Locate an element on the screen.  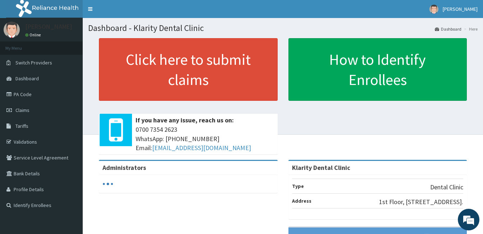
h1: Dashboard - Klarity Dental Clinic is located at coordinates (283, 28).